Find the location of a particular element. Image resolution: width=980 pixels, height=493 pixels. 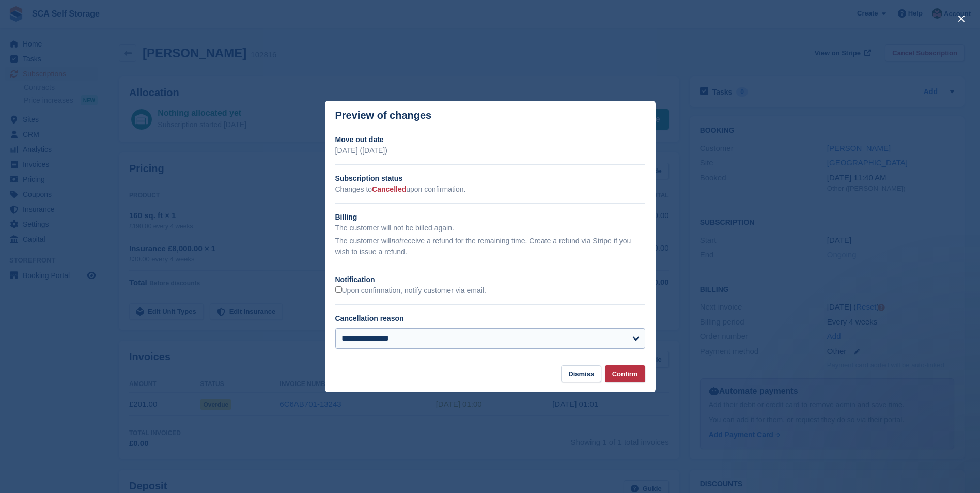

label: Upon confirmation, notify customer via email. is located at coordinates (411, 291).